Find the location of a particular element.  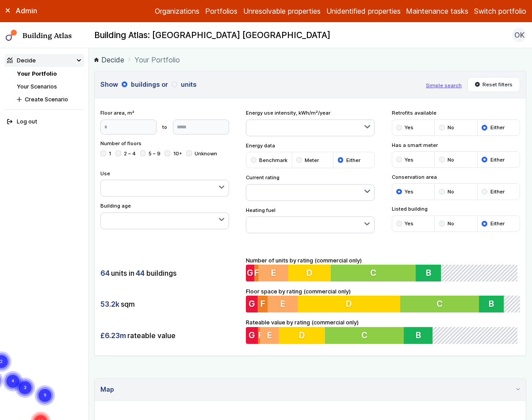

span: Has a smart meter is located at coordinates (456, 145).